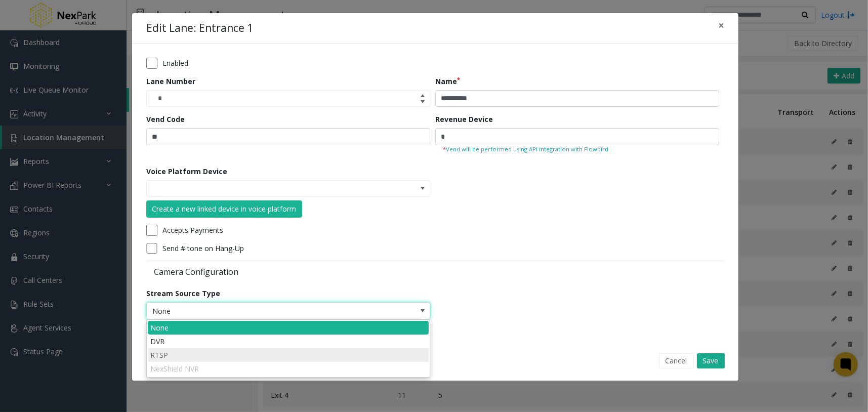 The height and width of the screenshot is (412, 868). I want to click on label: Camera Configuration, so click(290, 272).